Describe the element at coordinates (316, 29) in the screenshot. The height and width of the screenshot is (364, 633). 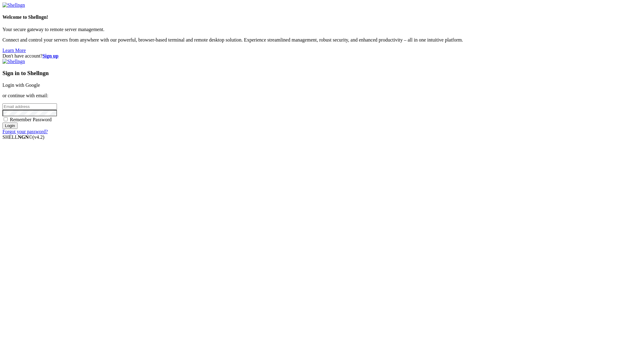
I see `p: Your secure gateway to remote server management.` at that location.